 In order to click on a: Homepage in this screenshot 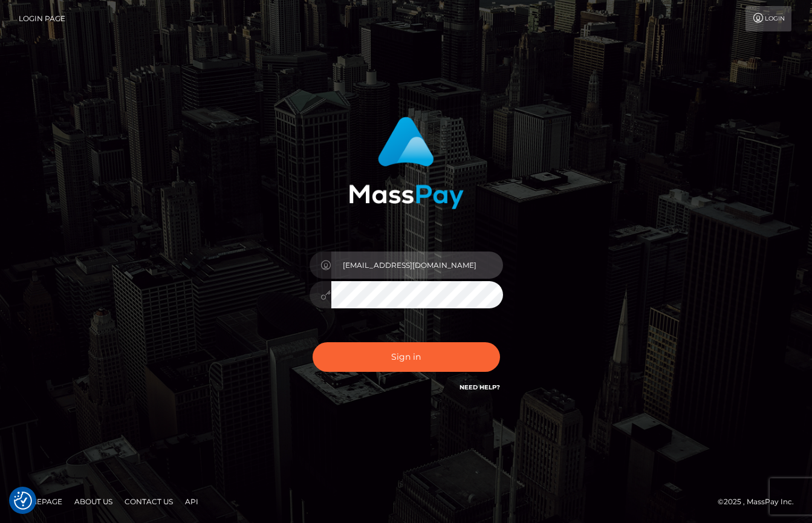, I will do `click(40, 501)`.